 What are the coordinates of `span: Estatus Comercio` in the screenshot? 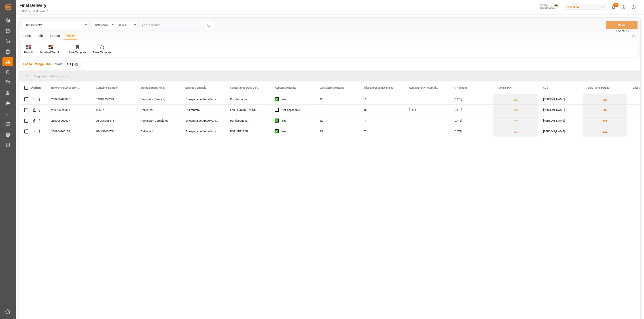 It's located at (196, 88).